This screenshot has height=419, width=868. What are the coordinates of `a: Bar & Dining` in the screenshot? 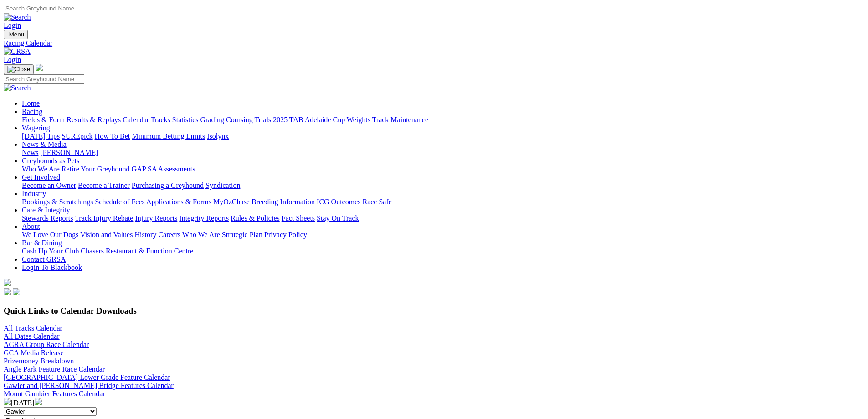 It's located at (42, 243).